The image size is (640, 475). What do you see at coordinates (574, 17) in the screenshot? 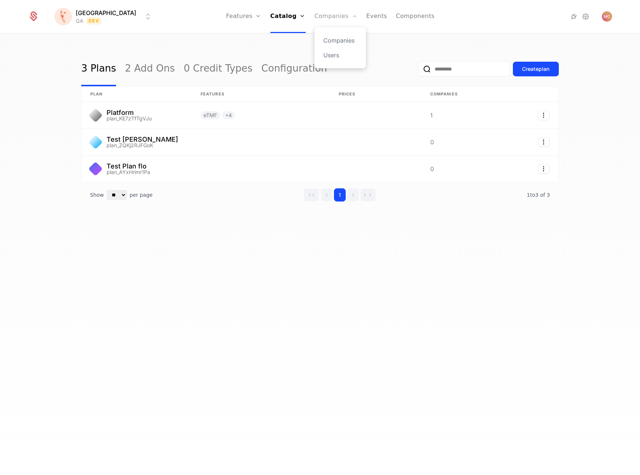
I see `a: Integrations` at bounding box center [574, 17].